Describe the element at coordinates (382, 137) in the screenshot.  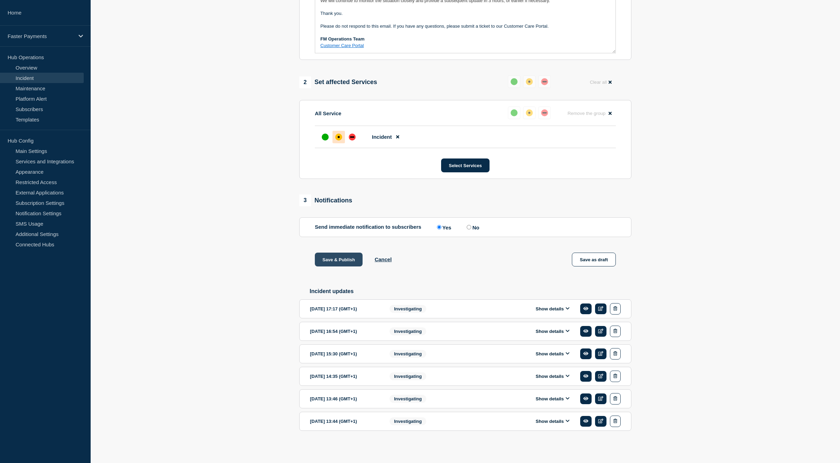
I see `span: Incident` at that location.